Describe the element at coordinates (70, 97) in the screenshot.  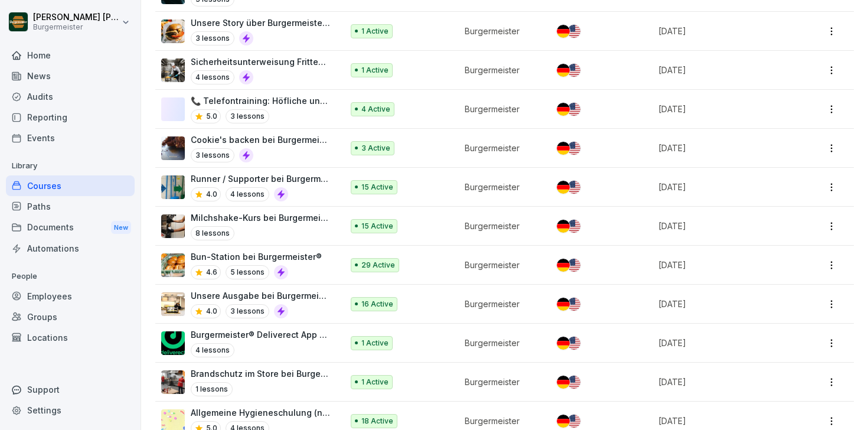
I see `div: Audits` at that location.